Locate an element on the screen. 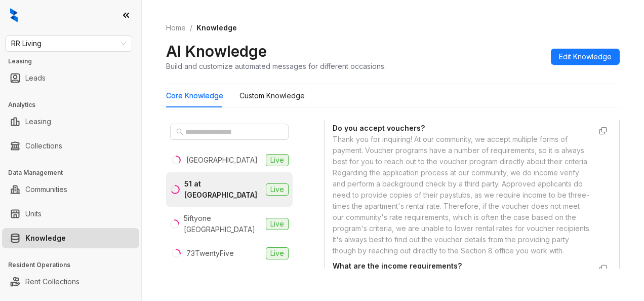  h3: Data Management is located at coordinates (75, 173).